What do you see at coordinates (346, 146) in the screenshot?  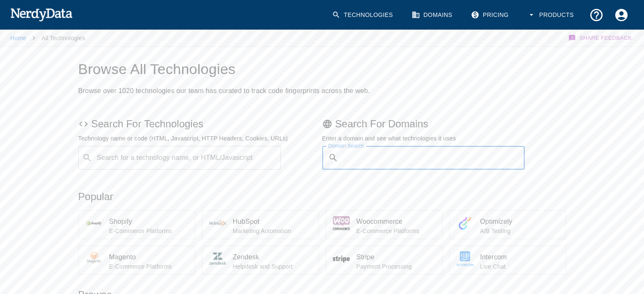 I see `label: Domain Search` at bounding box center [346, 146].